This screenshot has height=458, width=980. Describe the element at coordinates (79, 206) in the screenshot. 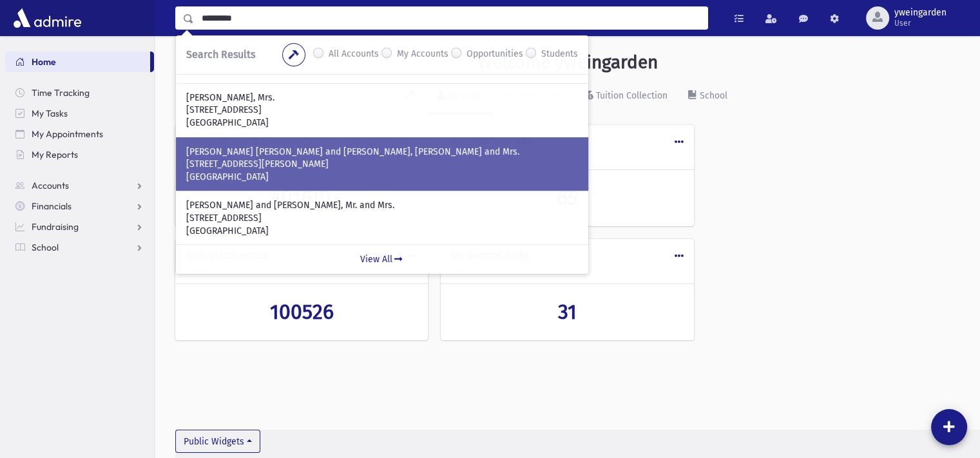

I see `a: Financials` at that location.